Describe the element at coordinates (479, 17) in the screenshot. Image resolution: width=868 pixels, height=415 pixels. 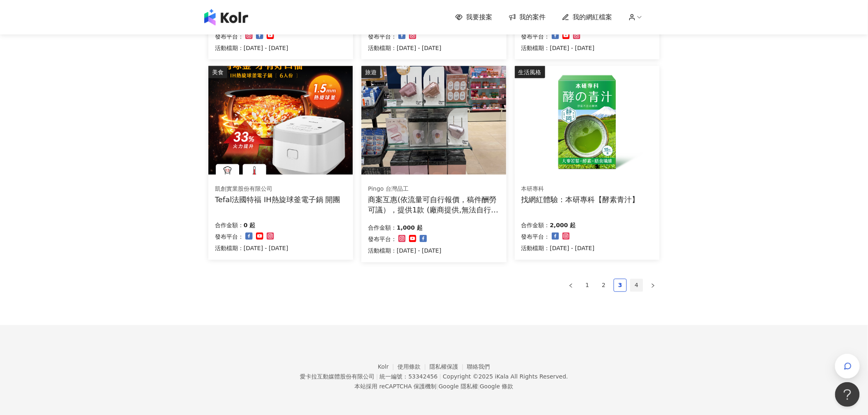
I see `span: 我要接案` at that location.